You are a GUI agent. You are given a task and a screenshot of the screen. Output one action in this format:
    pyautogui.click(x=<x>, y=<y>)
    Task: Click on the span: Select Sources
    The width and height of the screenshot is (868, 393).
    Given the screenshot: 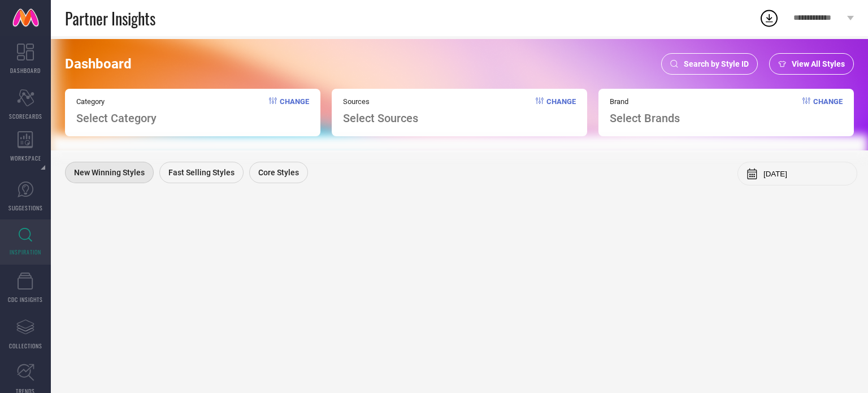 What is the action you would take?
    pyautogui.click(x=380, y=118)
    